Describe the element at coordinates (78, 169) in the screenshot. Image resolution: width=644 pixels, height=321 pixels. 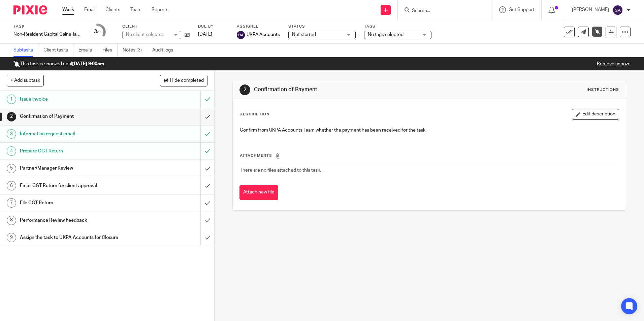
I see `h1: Partner/Manager Review` at that location.